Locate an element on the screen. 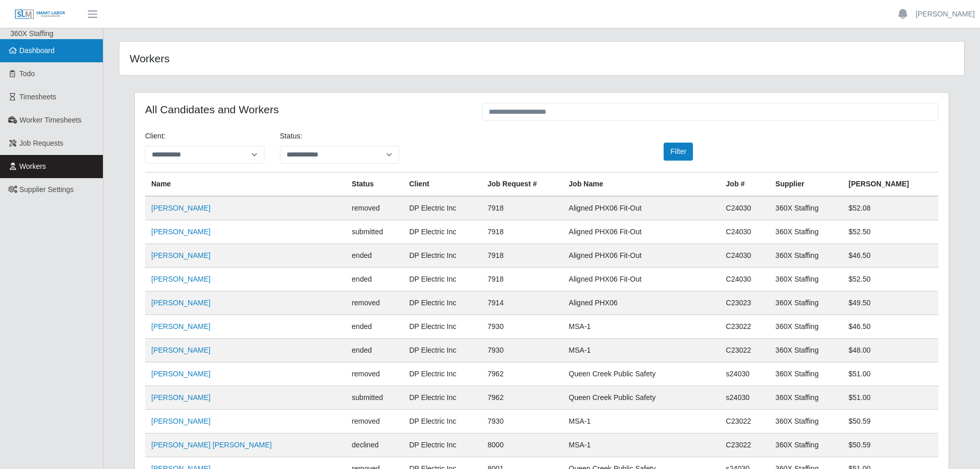 This screenshot has width=980, height=469. label: Client: is located at coordinates (155, 136).